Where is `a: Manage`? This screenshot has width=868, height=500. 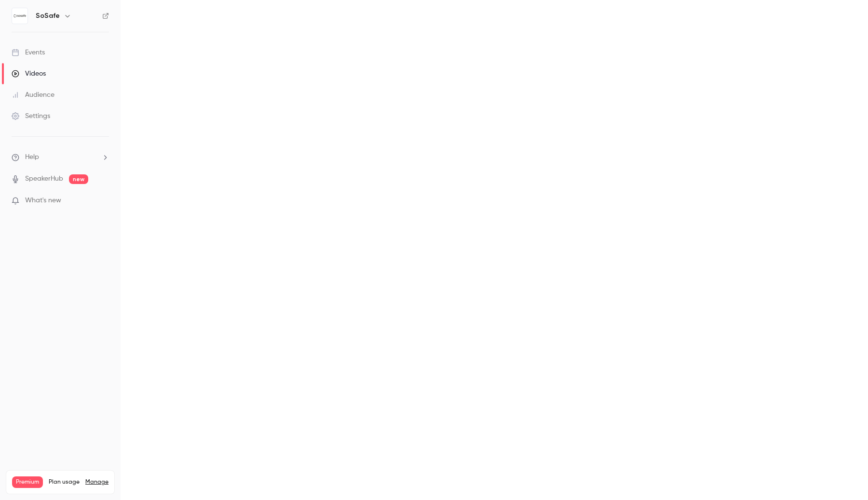
a: Manage is located at coordinates (97, 482).